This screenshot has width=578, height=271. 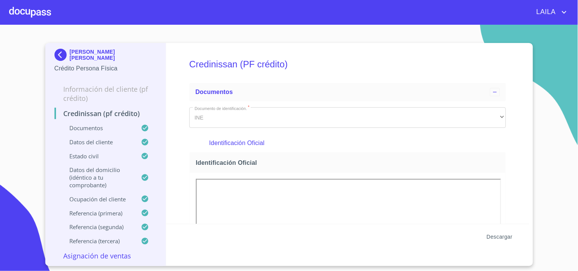 I want to click on p: Referencia (primera), so click(x=98, y=213).